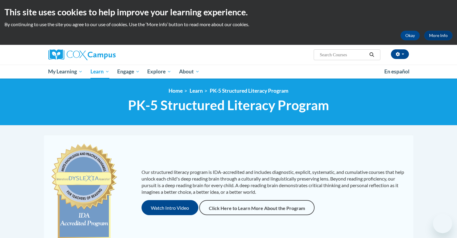  What do you see at coordinates (159, 72) in the screenshot?
I see `a: Explore` at bounding box center [159, 72].